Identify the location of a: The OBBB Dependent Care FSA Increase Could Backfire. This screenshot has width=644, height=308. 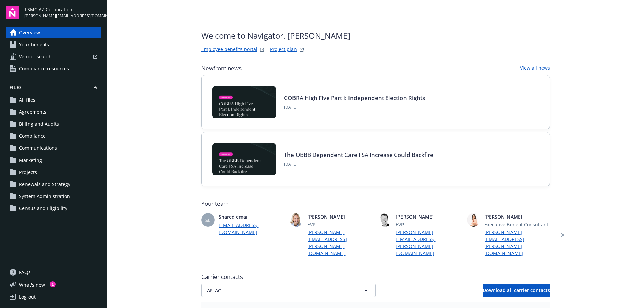
(359, 154).